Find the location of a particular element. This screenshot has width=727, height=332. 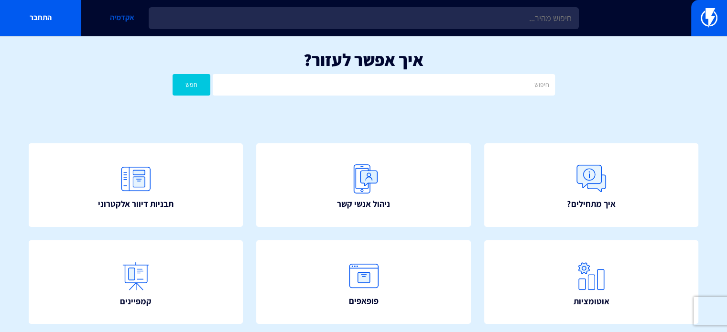

a: ניהול אנשי קשר is located at coordinates (363, 185).